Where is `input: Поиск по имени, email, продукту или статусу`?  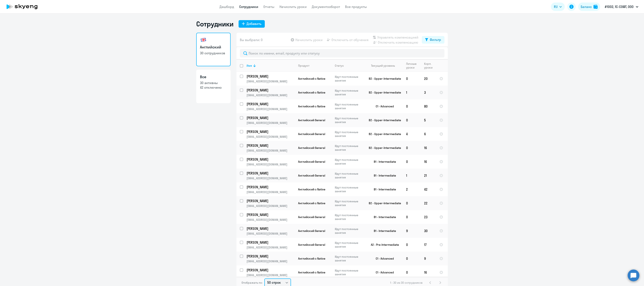 input: Поиск по имени, email, продукту или статусу is located at coordinates (342, 53).